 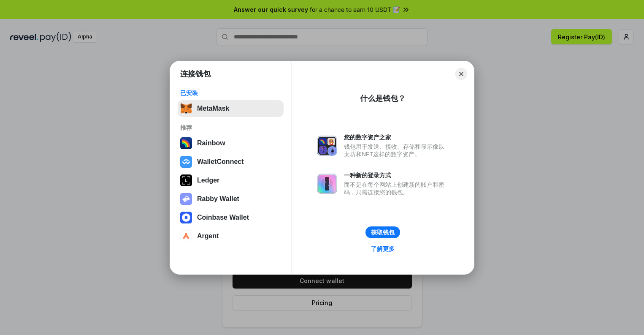 What do you see at coordinates (230, 180) in the screenshot?
I see `button: Ledger` at bounding box center [230, 180].